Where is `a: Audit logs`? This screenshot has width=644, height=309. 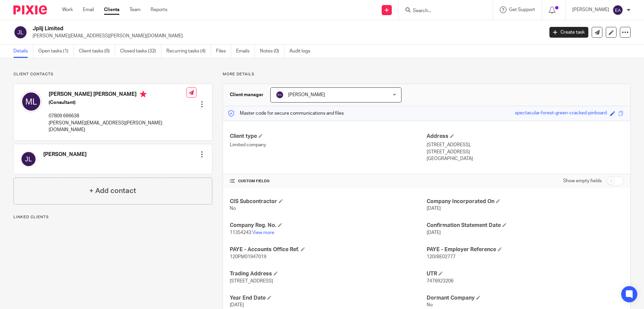
a: Audit logs is located at coordinates (302, 51).